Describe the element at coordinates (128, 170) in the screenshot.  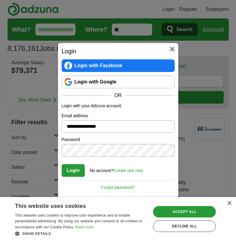
I see `a: Create one now` at that location.